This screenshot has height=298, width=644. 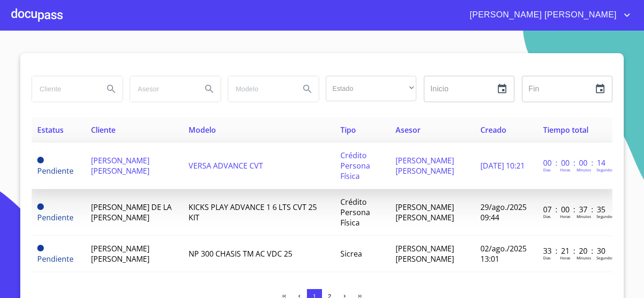 What do you see at coordinates (504, 212) in the screenshot?
I see `span: 29/ago./2025 09:44` at bounding box center [504, 212].